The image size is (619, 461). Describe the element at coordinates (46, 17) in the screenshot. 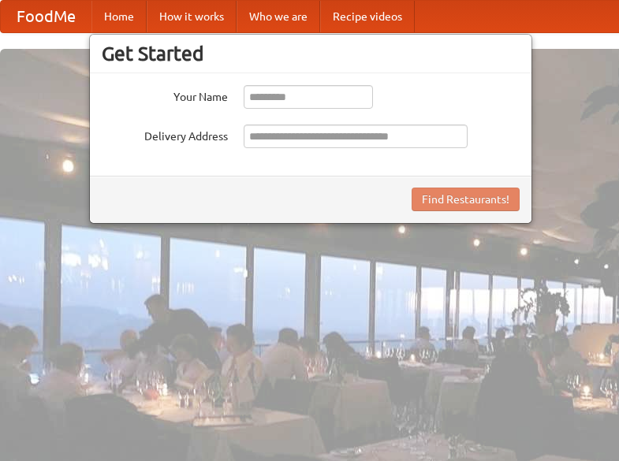

I see `a: FoodMe` at that location.